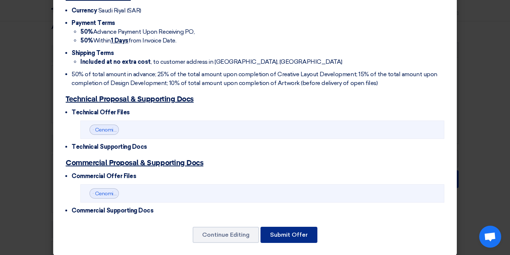 This screenshot has height=255, width=510. Describe the element at coordinates (109, 147) in the screenshot. I see `font: Technical Supporting Docs` at that location.